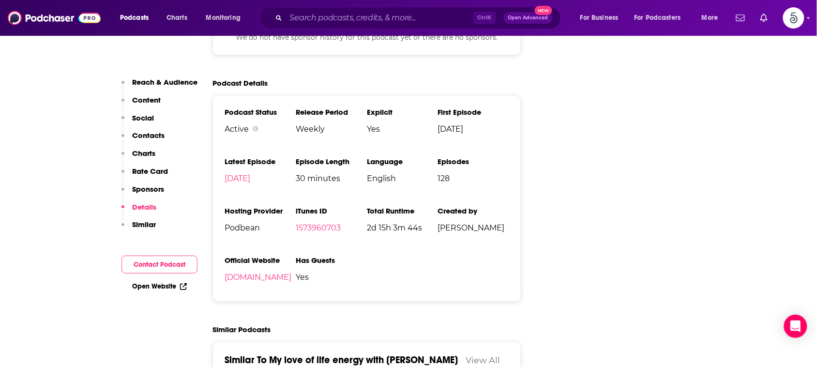  What do you see at coordinates (242, 329) in the screenshot?
I see `h2: Similar Podcasts` at bounding box center [242, 329].